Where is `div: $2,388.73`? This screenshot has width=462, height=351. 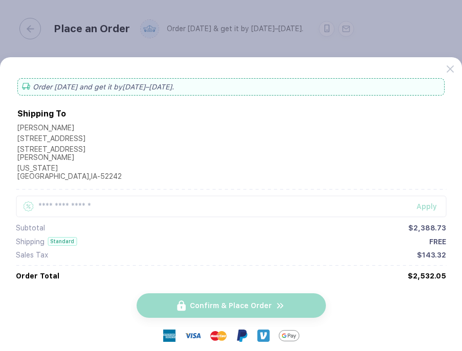
div: $2,388.73 is located at coordinates (427, 228).